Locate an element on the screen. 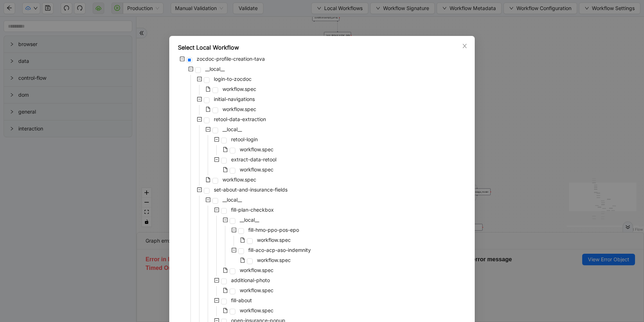  span: fill-aco-acp-aso-indemnity is located at coordinates (280, 250).